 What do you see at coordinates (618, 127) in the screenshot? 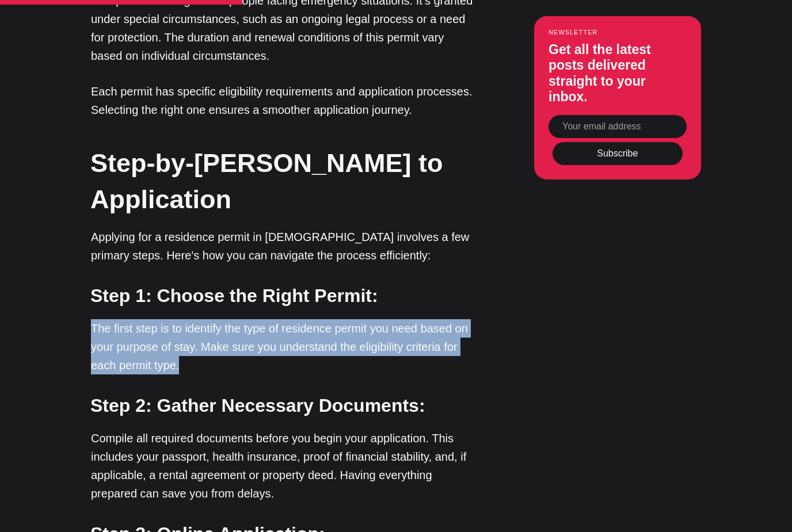
I see `input: Your email address` at bounding box center [618, 127].